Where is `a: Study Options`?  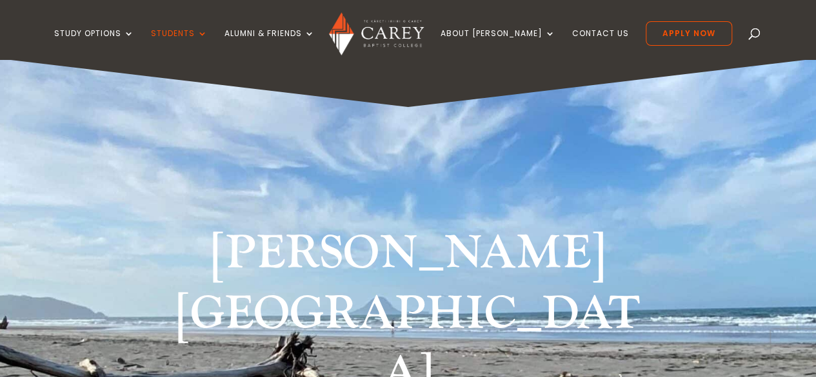 a: Study Options is located at coordinates (94, 44).